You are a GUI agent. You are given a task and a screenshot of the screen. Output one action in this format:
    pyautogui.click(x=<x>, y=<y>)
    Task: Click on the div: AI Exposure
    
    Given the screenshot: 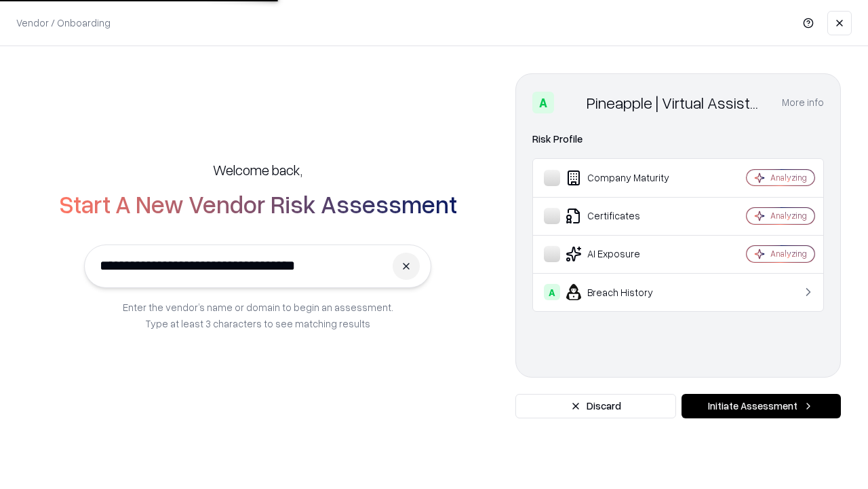 What is the action you would take?
    pyautogui.click(x=624, y=253)
    